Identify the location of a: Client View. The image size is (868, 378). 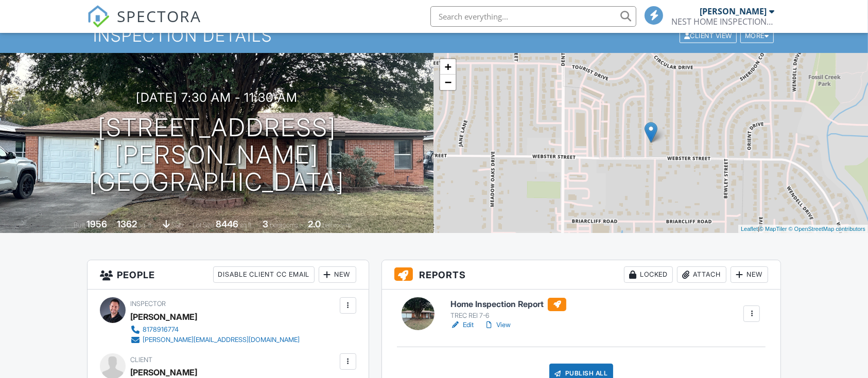
(709, 35).